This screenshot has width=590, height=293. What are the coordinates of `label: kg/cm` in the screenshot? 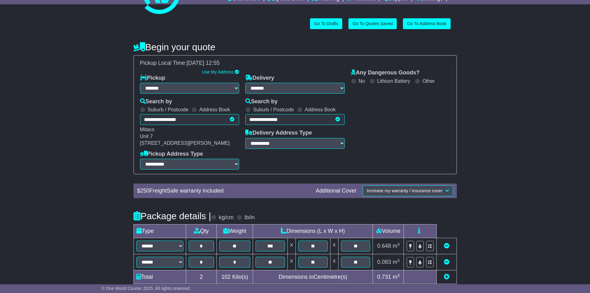 It's located at (226, 218).